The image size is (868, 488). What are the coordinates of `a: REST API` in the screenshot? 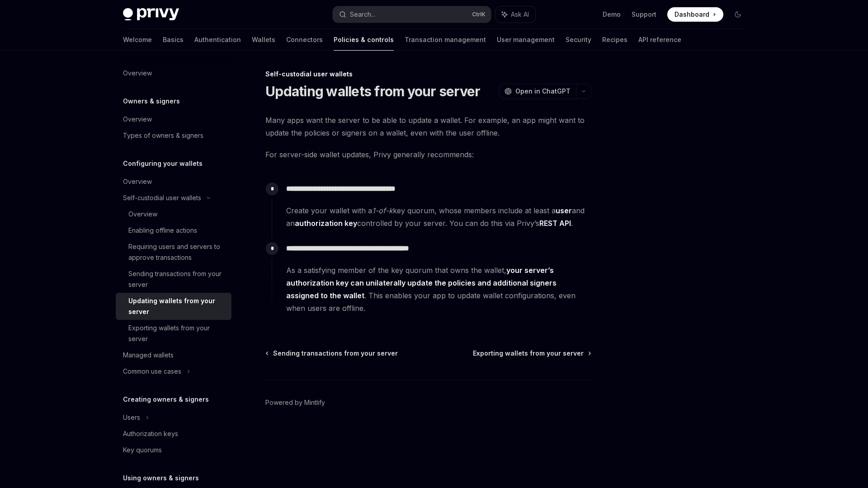 It's located at (555, 223).